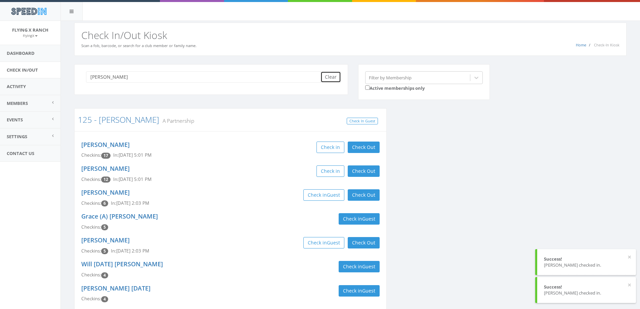 This screenshot has width=640, height=309. I want to click on label: Active memberships only, so click(395, 88).